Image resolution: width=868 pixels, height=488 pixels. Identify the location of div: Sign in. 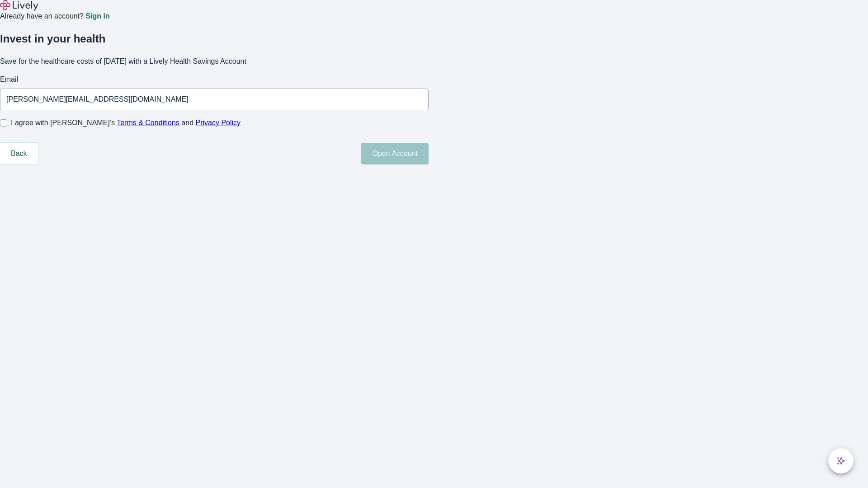
(97, 16).